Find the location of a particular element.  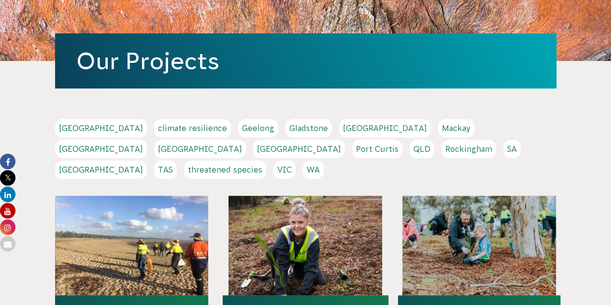

a: Port Curtis is located at coordinates (377, 149).